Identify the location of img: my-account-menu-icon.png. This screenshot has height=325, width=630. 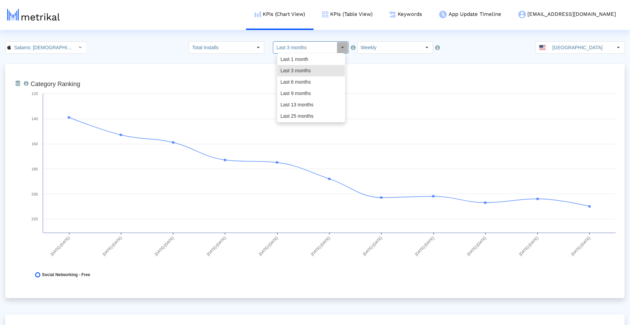
(522, 14).